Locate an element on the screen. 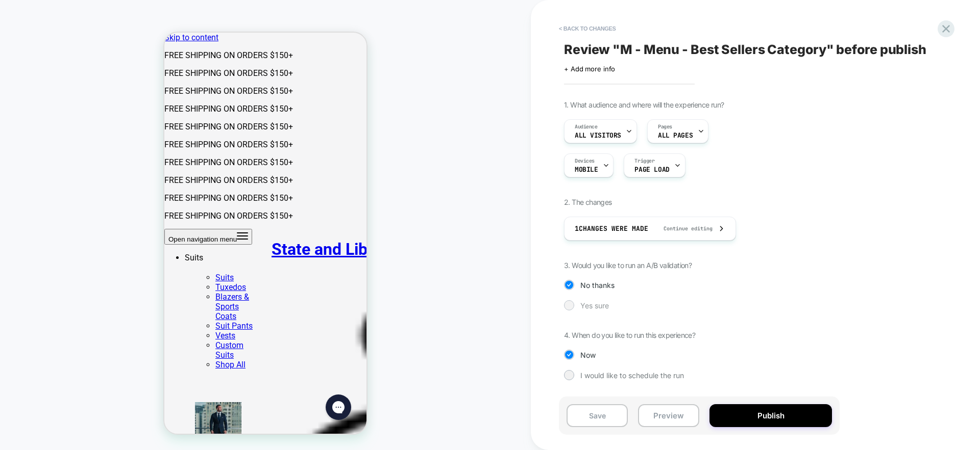 The height and width of the screenshot is (450, 980). span: State and Liberty Clothing Company is located at coordinates (239, 217).